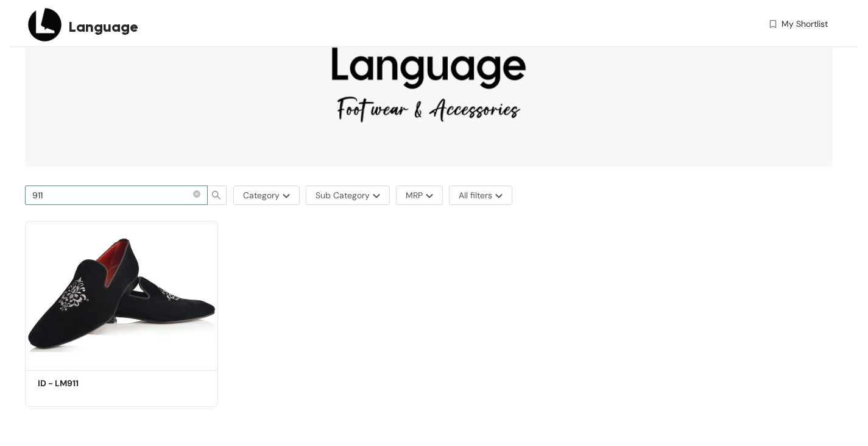  I want to click on span: Sub Category, so click(342, 195).